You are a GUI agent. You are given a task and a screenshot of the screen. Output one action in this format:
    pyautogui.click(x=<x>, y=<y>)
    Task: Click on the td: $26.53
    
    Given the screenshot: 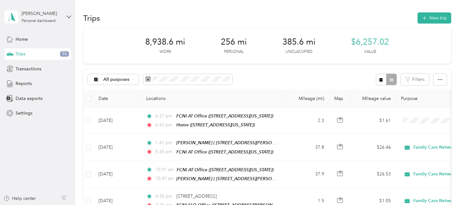 What is the action you would take?
    pyautogui.click(x=373, y=174)
    